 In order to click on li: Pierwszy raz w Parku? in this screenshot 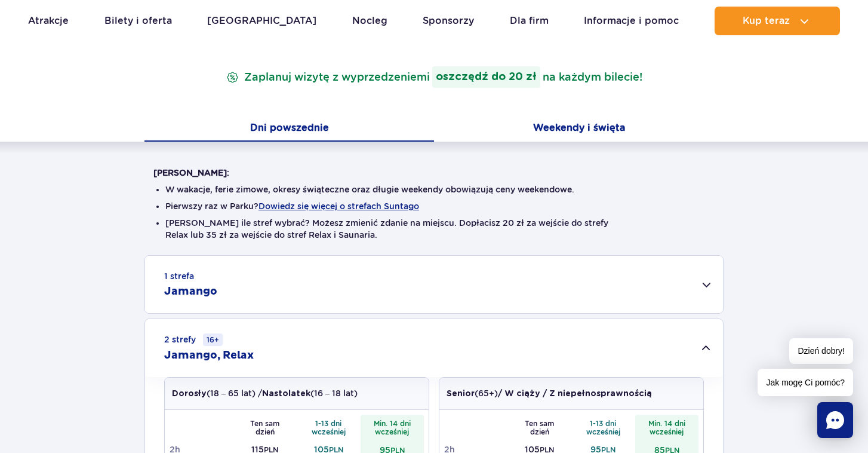, I will do `click(434, 206)`.